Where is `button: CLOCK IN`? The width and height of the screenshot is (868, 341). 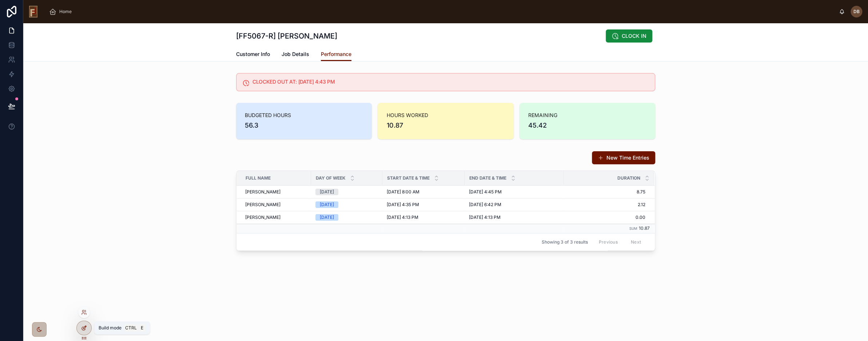
button: CLOCK IN is located at coordinates (629, 36).